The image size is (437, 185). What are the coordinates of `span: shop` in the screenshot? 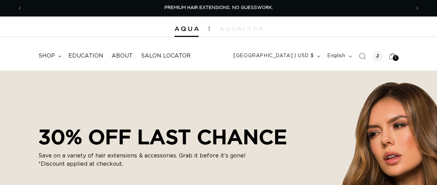 It's located at (47, 56).